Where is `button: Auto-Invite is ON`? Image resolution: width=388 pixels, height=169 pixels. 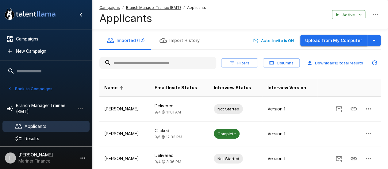
button: Auto-Invite is ON is located at coordinates (273, 40).